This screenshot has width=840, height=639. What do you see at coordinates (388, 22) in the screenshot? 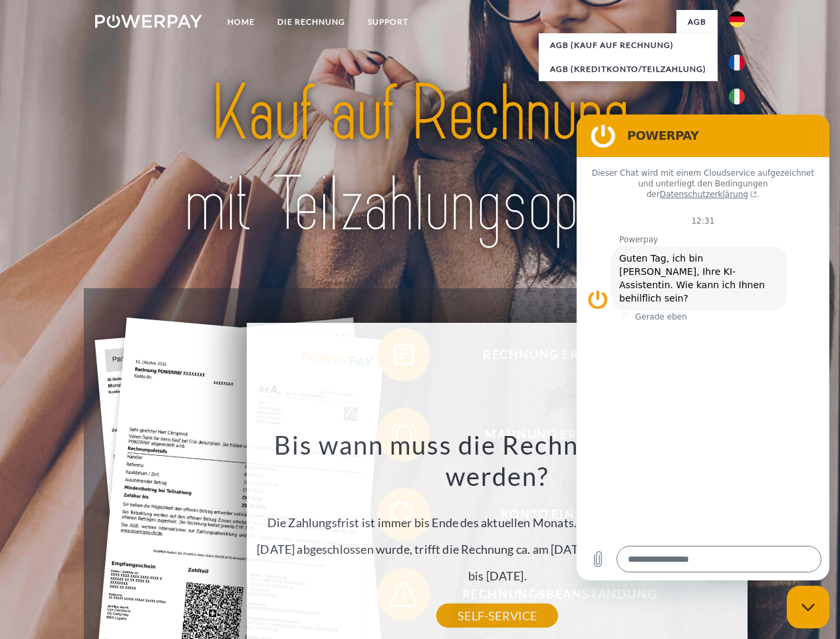
I see `a: SUPPORT` at bounding box center [388, 22].